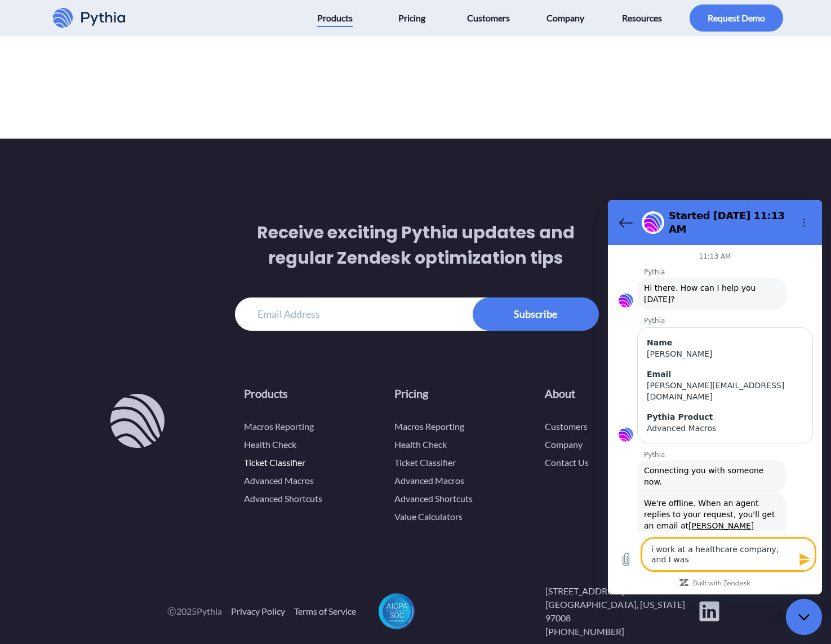 Image resolution: width=831 pixels, height=644 pixels. What do you see at coordinates (102, 326) in the screenshot?
I see `span: We're offline. When an agent replies to your request, you'll get an email at .` at bounding box center [102, 326].